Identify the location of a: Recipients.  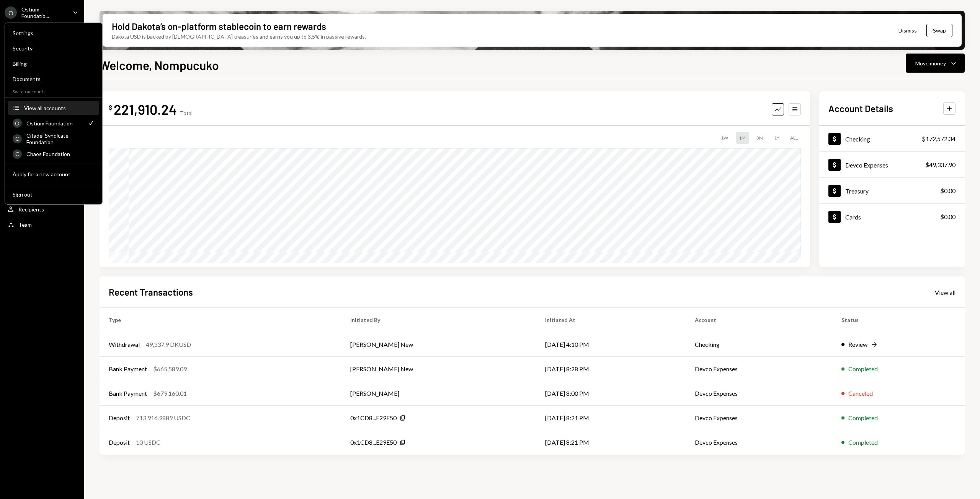
(42, 209).